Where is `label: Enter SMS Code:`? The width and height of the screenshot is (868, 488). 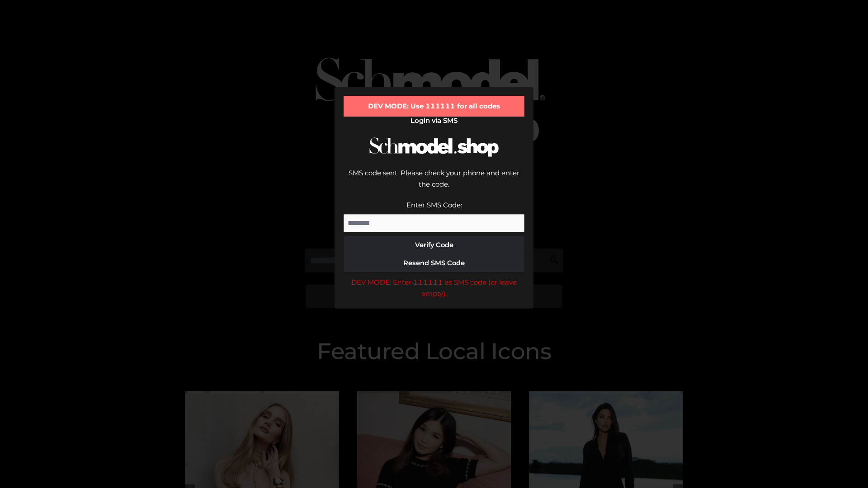
label: Enter SMS Code: is located at coordinates (434, 205).